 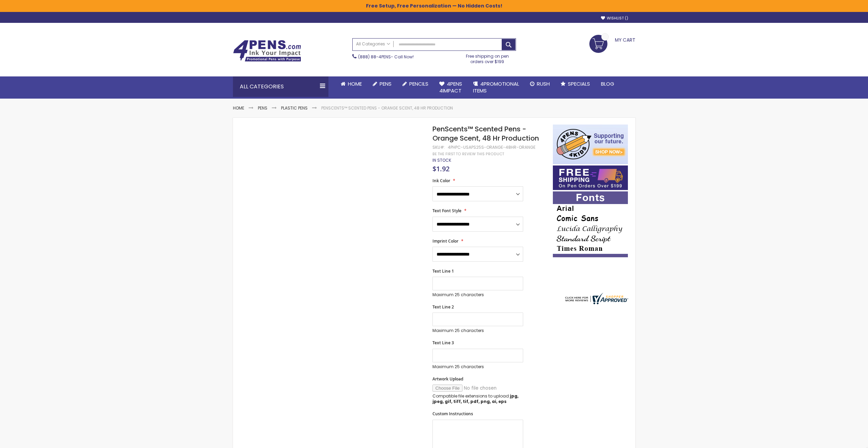 I want to click on img: 4pens 4 kids, so click(x=590, y=144).